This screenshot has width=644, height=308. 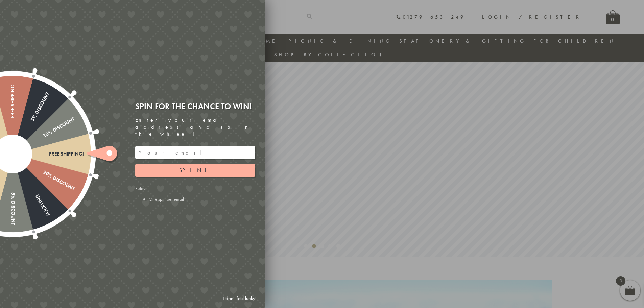 What do you see at coordinates (239, 298) in the screenshot?
I see `a: I don't feel lucky` at bounding box center [239, 298].